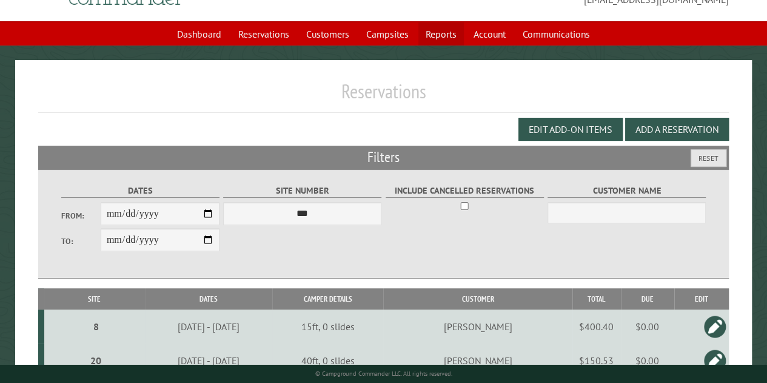  Describe the element at coordinates (383, 157) in the screenshot. I see `h2: Filters` at that location.